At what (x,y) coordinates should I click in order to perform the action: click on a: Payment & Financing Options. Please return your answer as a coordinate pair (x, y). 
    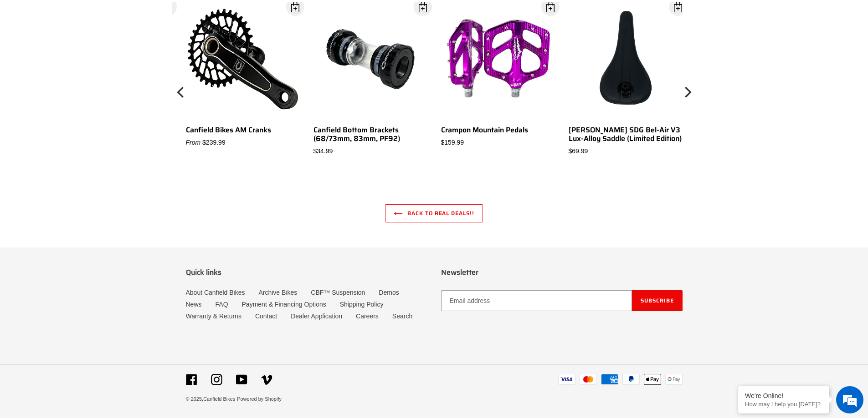
    Looking at the image, I should click on (284, 305).